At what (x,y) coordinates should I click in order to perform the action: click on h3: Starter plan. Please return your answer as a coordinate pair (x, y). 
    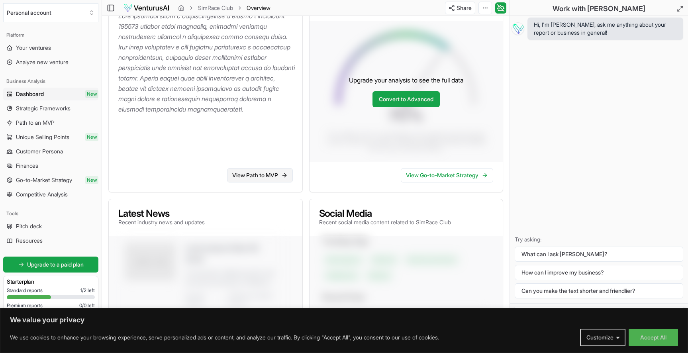
    Looking at the image, I should click on (51, 281).